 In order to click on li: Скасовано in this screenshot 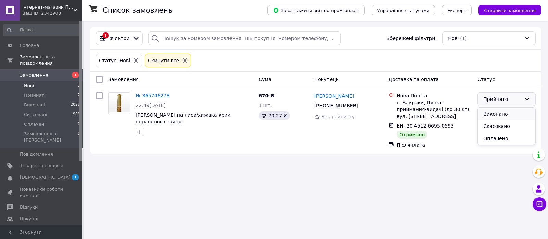, I will do `click(506, 126)`.